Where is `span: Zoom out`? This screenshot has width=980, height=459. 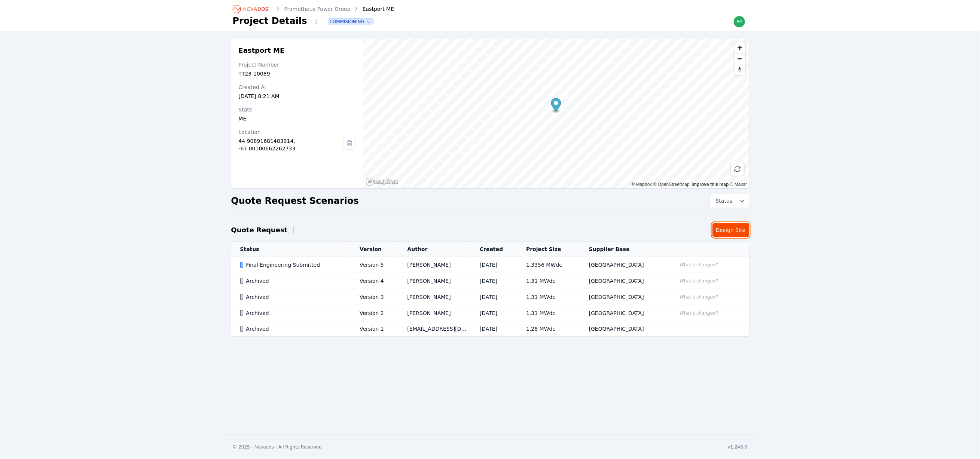
span: Zoom out is located at coordinates (740, 59).